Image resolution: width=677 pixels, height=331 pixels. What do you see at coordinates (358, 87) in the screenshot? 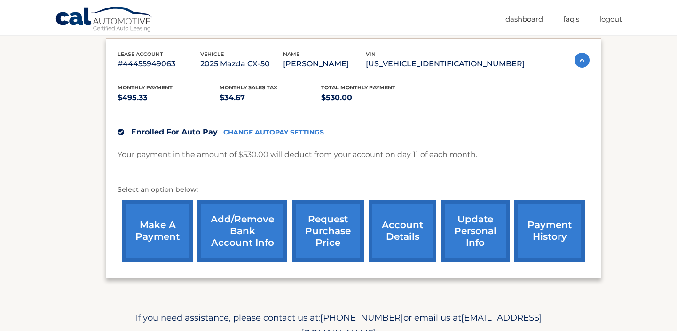
I see `span: Total Monthly Payment` at bounding box center [358, 87].